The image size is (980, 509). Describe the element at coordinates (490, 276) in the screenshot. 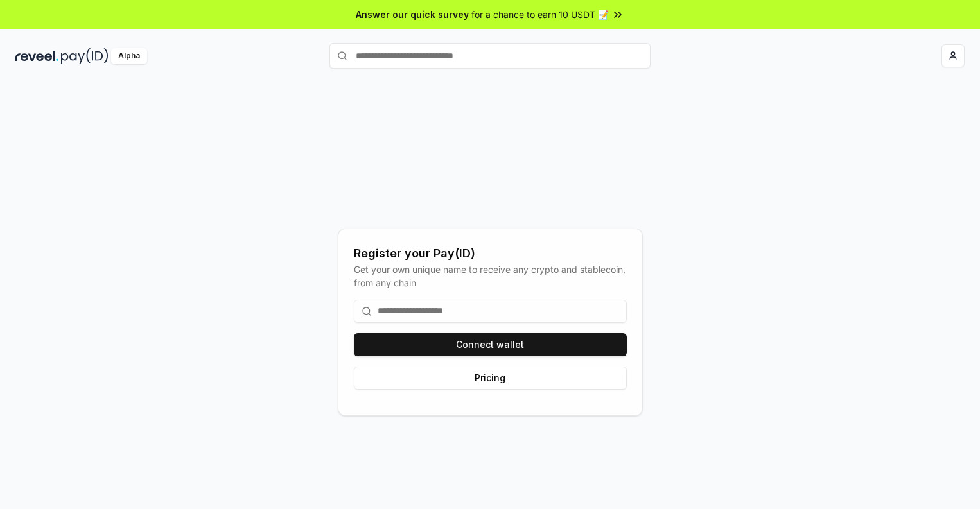

I see `div: Get your own unique name to receive any crypto and stablecoin, from any chain` at that location.